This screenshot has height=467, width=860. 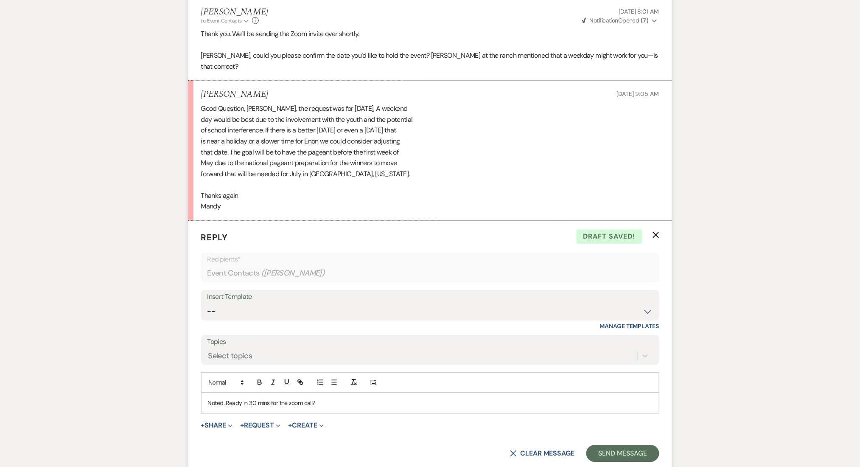 What do you see at coordinates (430, 341) in the screenshot?
I see `label: Topics` at bounding box center [430, 341].